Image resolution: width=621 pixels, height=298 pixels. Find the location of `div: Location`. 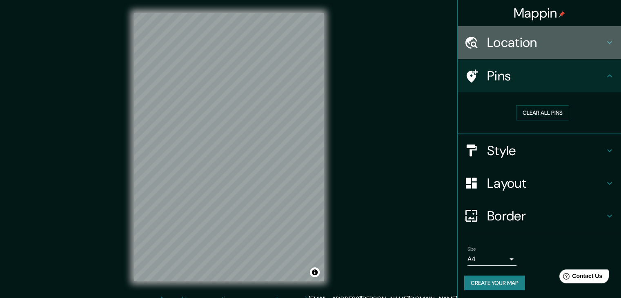

div: Location is located at coordinates (540, 42).